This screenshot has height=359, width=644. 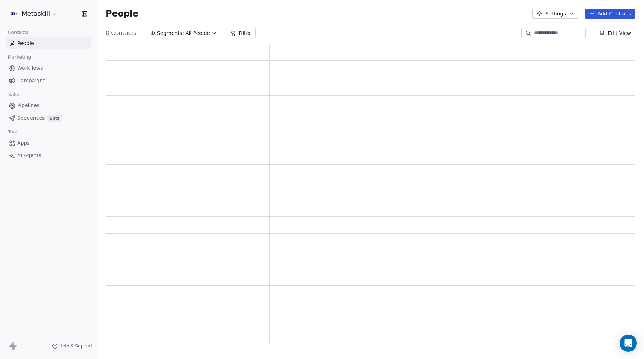 I want to click on span: Help & Support, so click(x=76, y=346).